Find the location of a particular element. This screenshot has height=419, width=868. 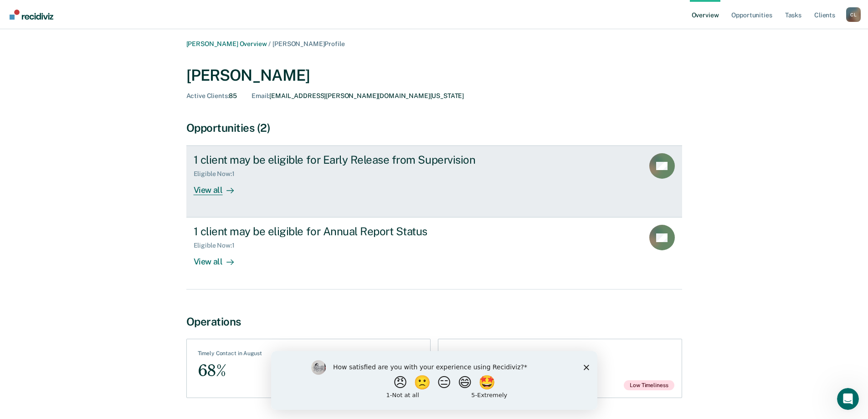

button: Profile dropdown button is located at coordinates (853, 14).